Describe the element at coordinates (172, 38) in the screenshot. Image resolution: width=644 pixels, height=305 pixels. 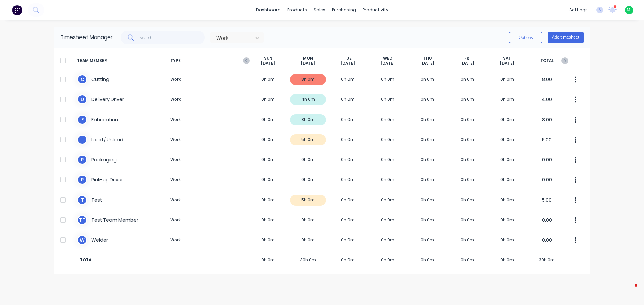
I see `input: Search...` at that location.